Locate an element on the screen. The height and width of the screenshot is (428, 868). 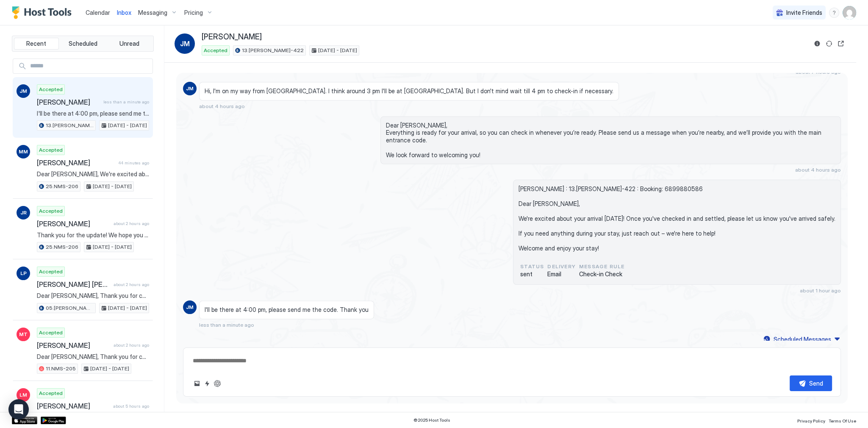
button: Recent is located at coordinates (36, 44).